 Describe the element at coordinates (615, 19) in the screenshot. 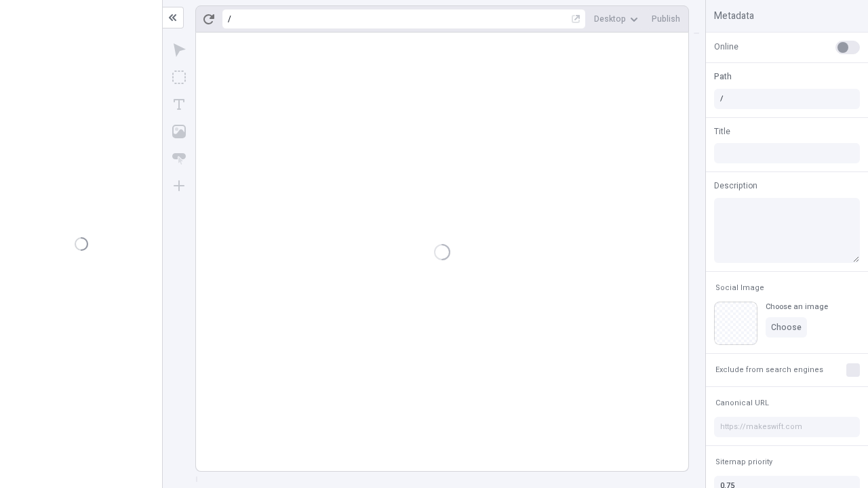

I see `button: Desktop` at that location.